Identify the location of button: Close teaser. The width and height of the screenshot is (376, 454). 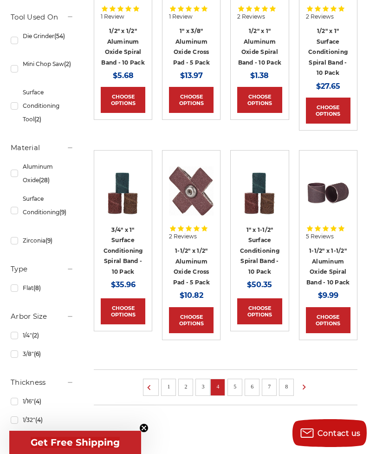
(144, 428).